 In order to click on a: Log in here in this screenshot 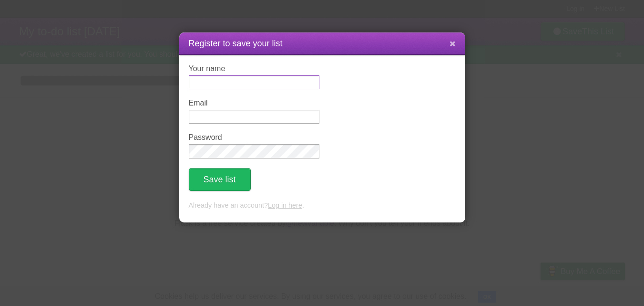, I will do `click(285, 205)`.